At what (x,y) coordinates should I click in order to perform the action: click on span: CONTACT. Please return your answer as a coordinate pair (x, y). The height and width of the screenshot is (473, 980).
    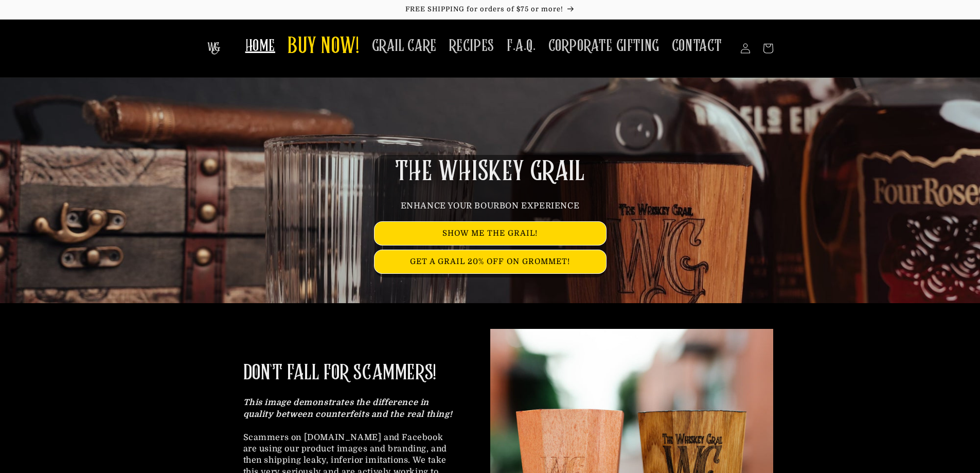
    Looking at the image, I should click on (697, 45).